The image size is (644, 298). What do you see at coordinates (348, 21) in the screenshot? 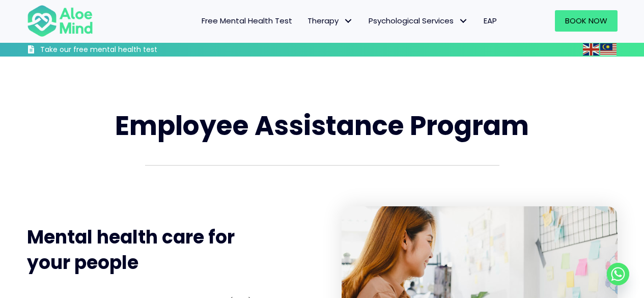
I see `span: Therapy: submenu` at bounding box center [348, 21].